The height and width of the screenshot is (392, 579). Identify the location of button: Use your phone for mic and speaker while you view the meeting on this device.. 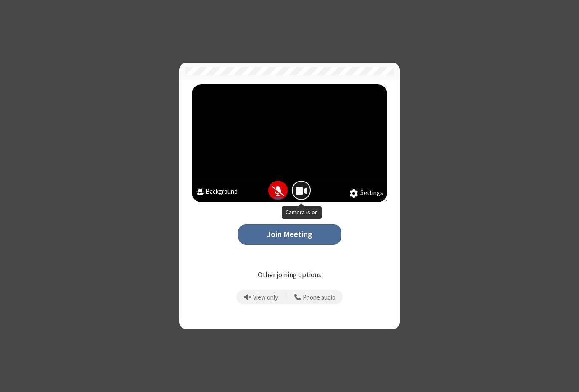
(315, 298).